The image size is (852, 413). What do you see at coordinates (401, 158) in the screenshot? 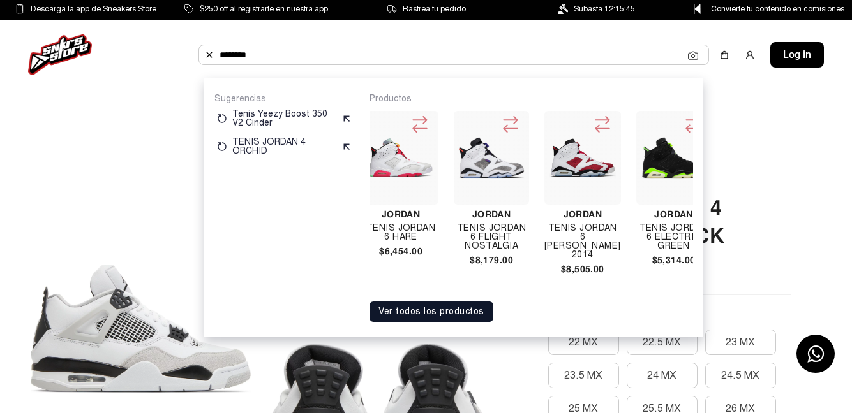
I see `img: Tenis Jordan 6 Hare` at bounding box center [401, 158].